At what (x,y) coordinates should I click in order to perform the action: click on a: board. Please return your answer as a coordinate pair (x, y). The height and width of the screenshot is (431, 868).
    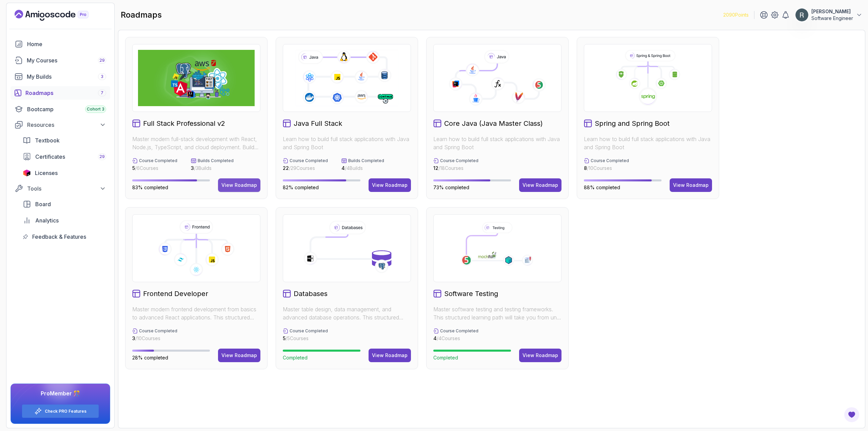
    Looking at the image, I should click on (64, 204).